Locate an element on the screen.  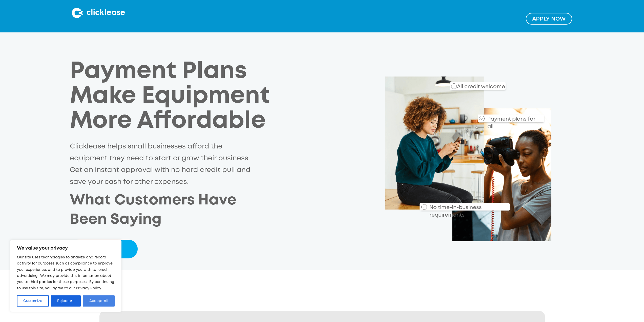
button: Accept All is located at coordinates (99, 301).